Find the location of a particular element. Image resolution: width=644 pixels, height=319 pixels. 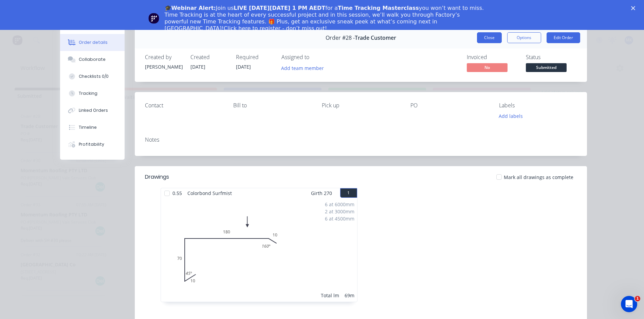

span: Order #28 - is located at coordinates (340, 38).